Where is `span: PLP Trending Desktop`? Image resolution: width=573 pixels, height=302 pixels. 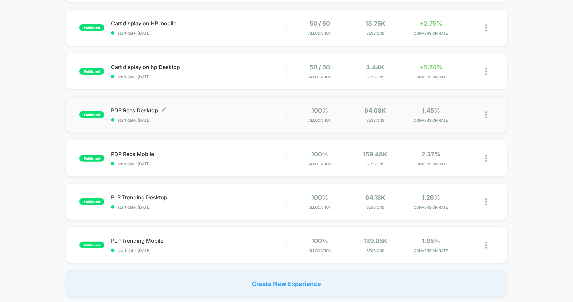 span: PLP Trending Desktop is located at coordinates (198, 197).